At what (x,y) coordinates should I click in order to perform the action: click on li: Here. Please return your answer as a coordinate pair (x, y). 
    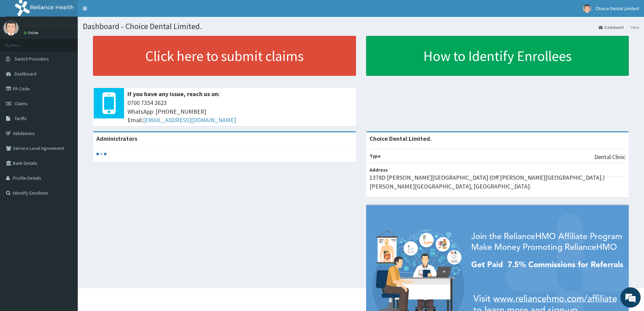
    Looking at the image, I should click on (632, 27).